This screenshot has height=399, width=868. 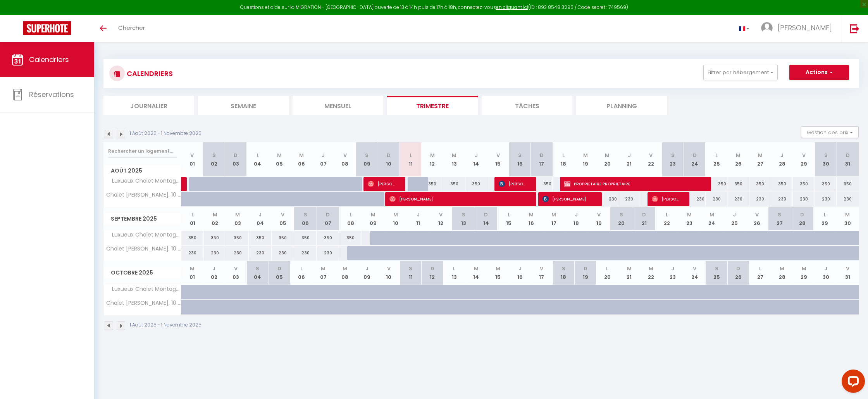 What do you see at coordinates (142, 218) in the screenshot?
I see `span: Septembre 2025` at bounding box center [142, 218].